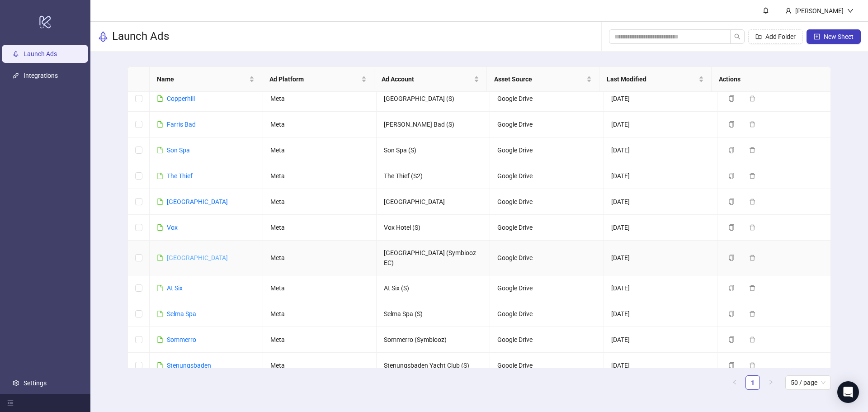 This screenshot has height=412, width=868. Describe the element at coordinates (433, 289) in the screenshot. I see `td: At Six (S)` at that location.